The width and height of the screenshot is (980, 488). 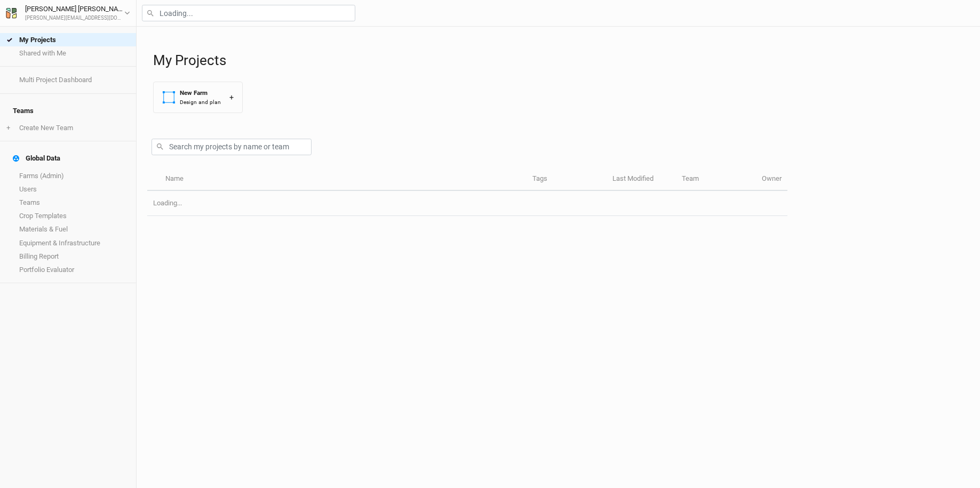 What do you see at coordinates (249, 13) in the screenshot?
I see `input: Loading...` at bounding box center [249, 13].